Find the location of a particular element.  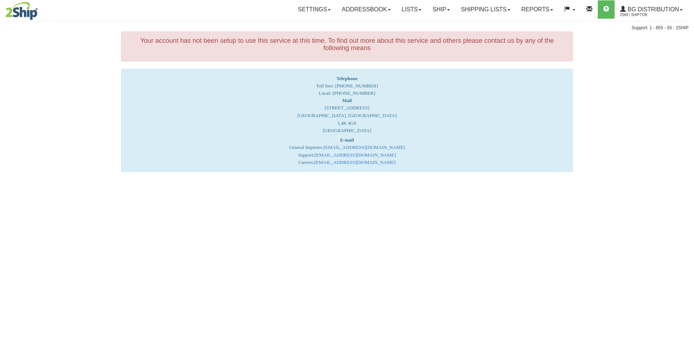

span: 2569 / ShipTor is located at coordinates (648, 15).